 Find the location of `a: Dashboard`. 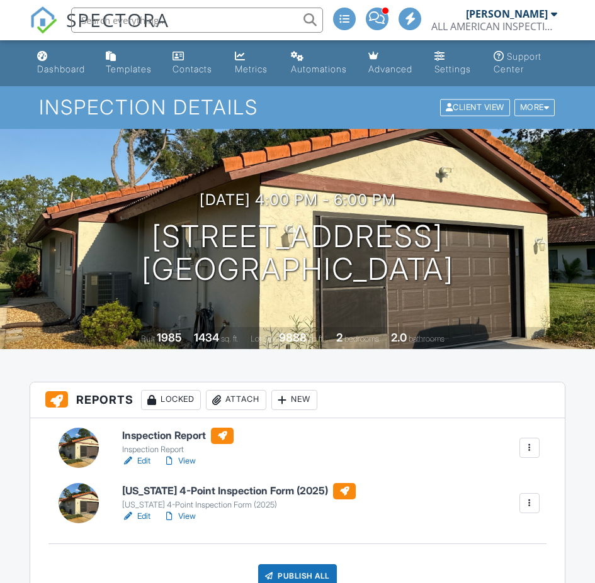

a: Dashboard is located at coordinates (61, 63).